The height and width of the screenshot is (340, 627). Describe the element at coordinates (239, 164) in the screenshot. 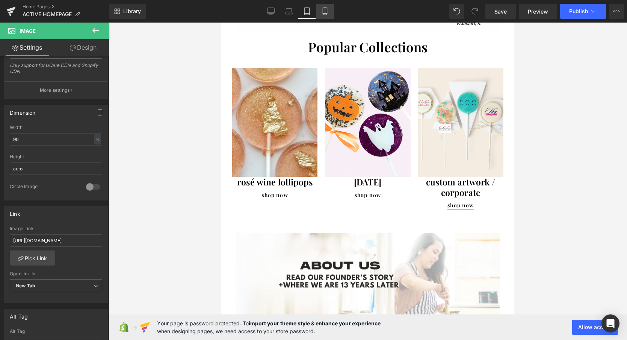

I see `h1: custom artwork / corporate` at that location.